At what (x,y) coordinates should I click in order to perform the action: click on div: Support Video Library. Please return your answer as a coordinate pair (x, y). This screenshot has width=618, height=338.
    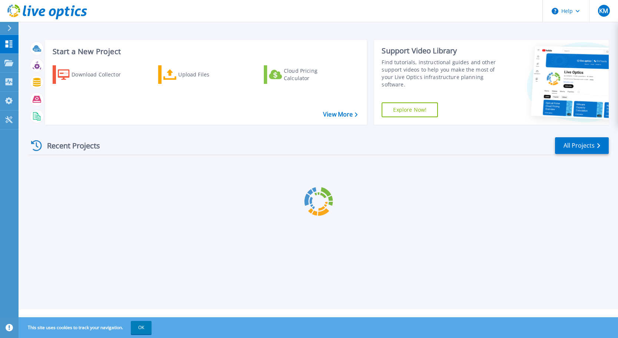
    Looking at the image, I should click on (441, 51).